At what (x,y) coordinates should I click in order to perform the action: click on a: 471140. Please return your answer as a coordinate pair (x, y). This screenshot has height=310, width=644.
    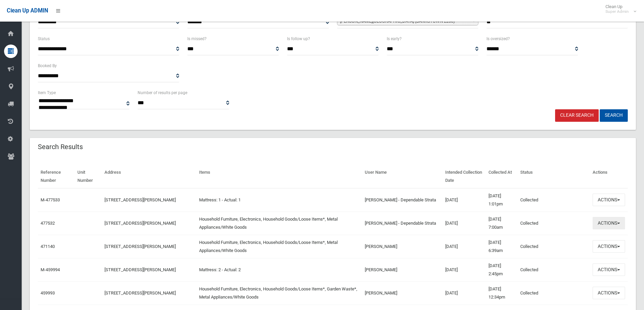
    Looking at the image, I should click on (48, 246).